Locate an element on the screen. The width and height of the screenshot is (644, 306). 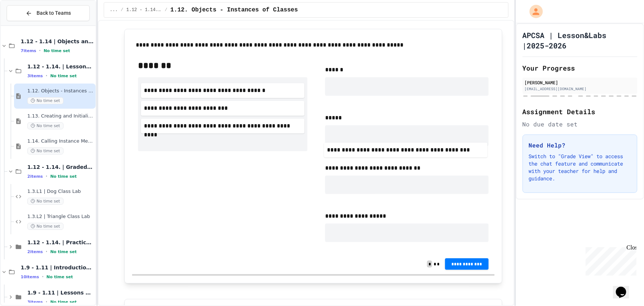
span: 7 items is located at coordinates (28, 51).